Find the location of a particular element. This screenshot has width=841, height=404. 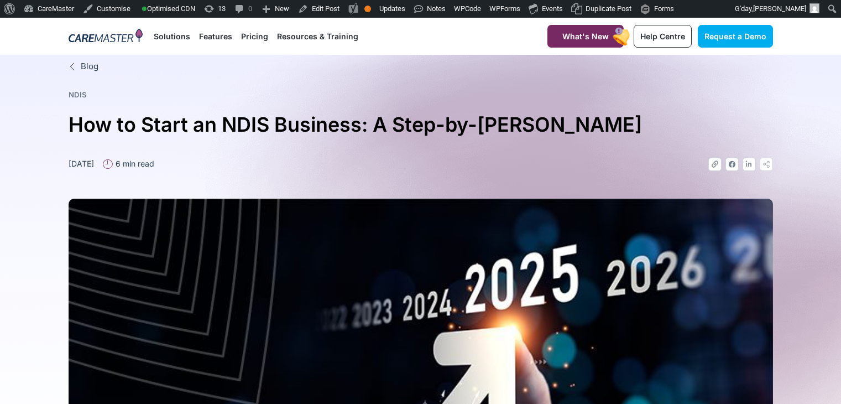

a: Request a Demo is located at coordinates (735, 36).